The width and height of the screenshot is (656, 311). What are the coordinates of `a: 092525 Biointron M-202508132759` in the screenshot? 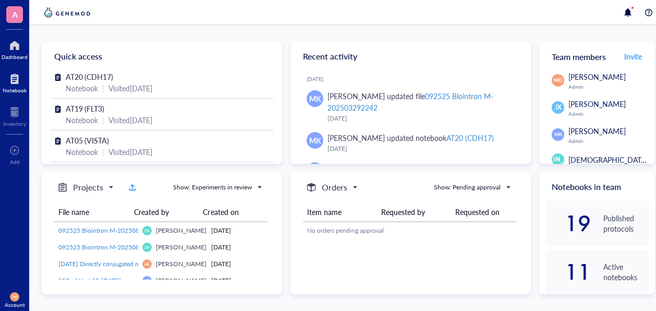 It's located at (96, 230).